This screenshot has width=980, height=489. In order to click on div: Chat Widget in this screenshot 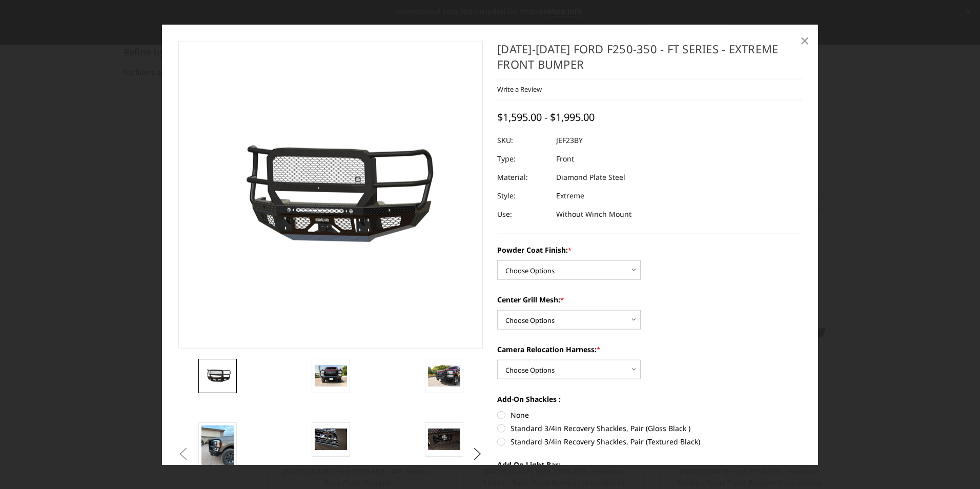, I will do `click(955, 464)`.